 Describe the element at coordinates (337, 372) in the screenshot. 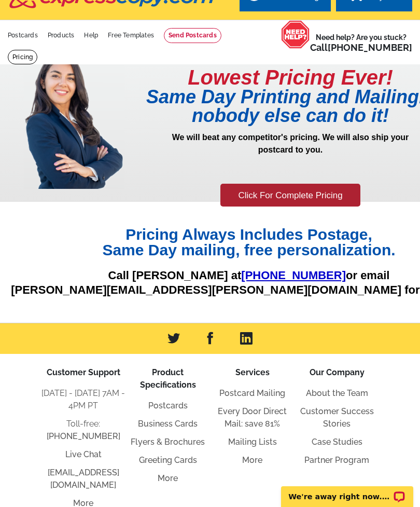

I see `span: Our Company` at that location.